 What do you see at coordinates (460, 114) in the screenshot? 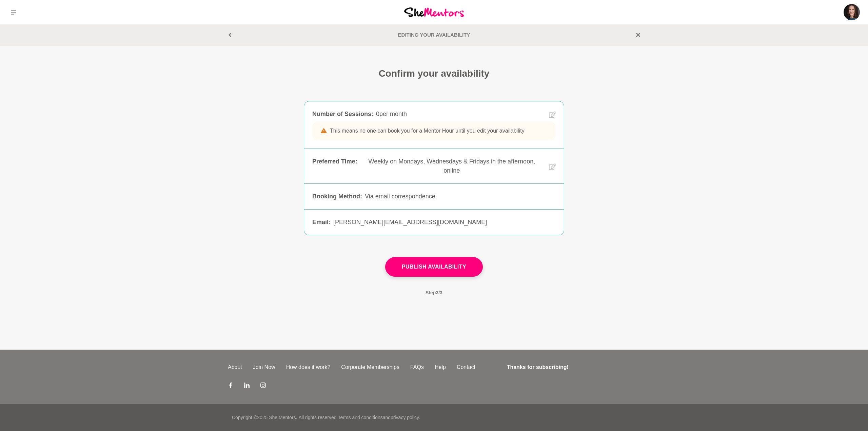
I see `div: 0 per month` at bounding box center [460, 114].